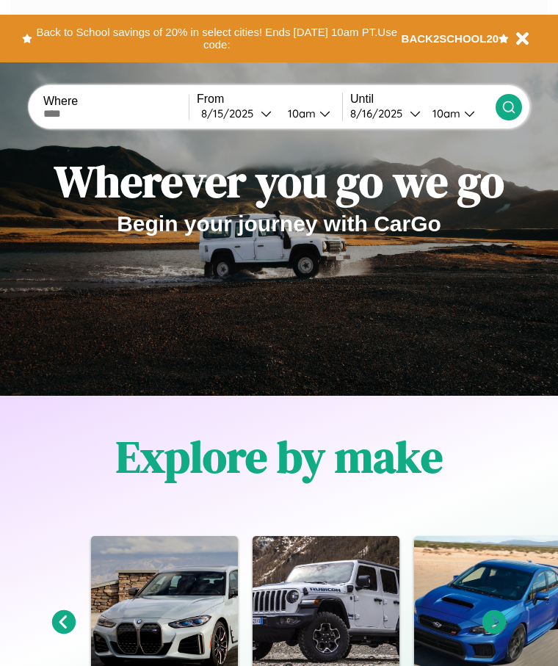 The height and width of the screenshot is (666, 558). I want to click on b: BACK2SCHOOL20, so click(450, 38).